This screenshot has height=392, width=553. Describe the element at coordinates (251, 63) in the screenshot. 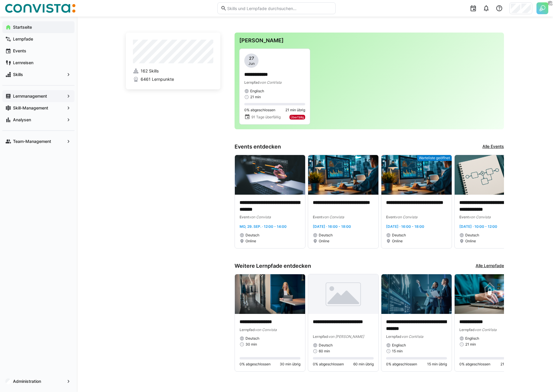

I see `span: Jun` at that location.